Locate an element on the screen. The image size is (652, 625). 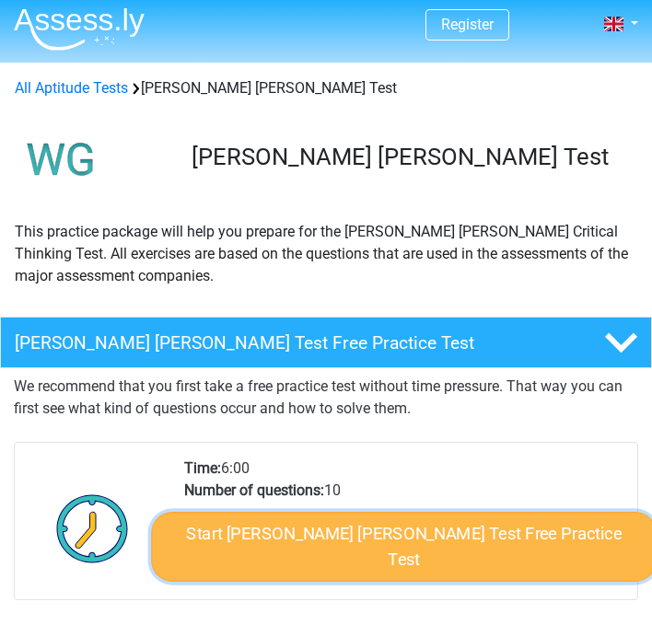
div: 6:00 10 is located at coordinates (403, 528).